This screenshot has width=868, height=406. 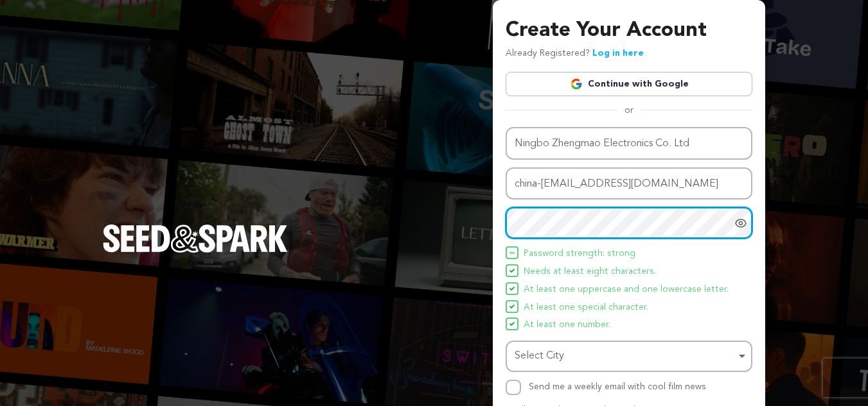 I want to click on p: Already Registered?, so click(x=574, y=54).